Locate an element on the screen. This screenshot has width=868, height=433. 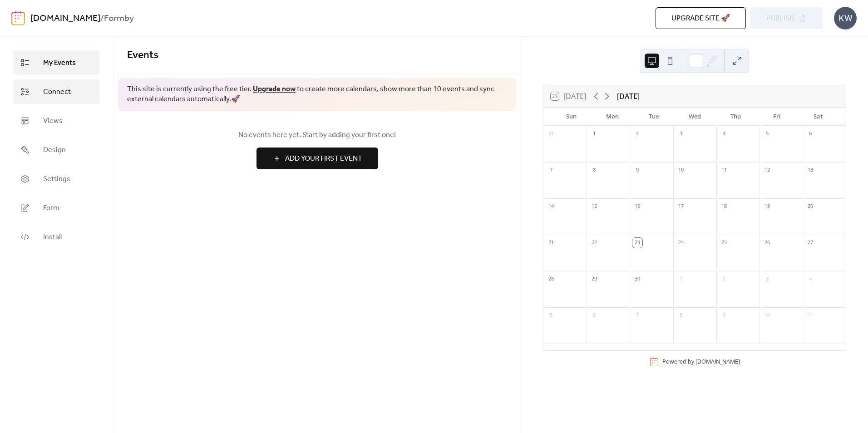
a: Settings is located at coordinates (56, 179).